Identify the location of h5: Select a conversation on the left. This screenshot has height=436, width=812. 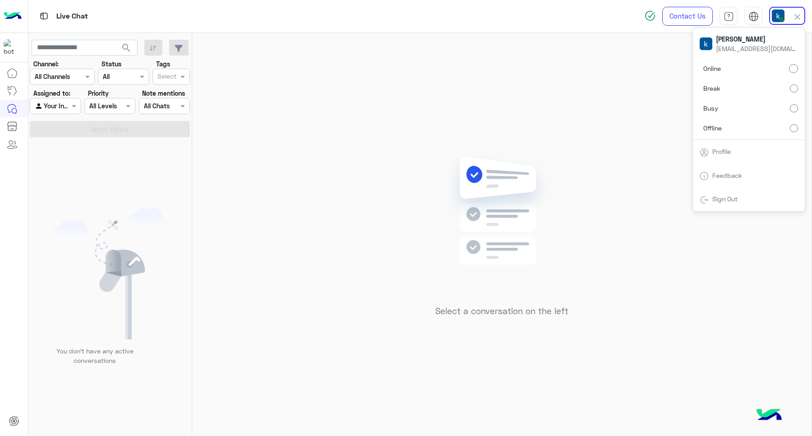
(501, 311).